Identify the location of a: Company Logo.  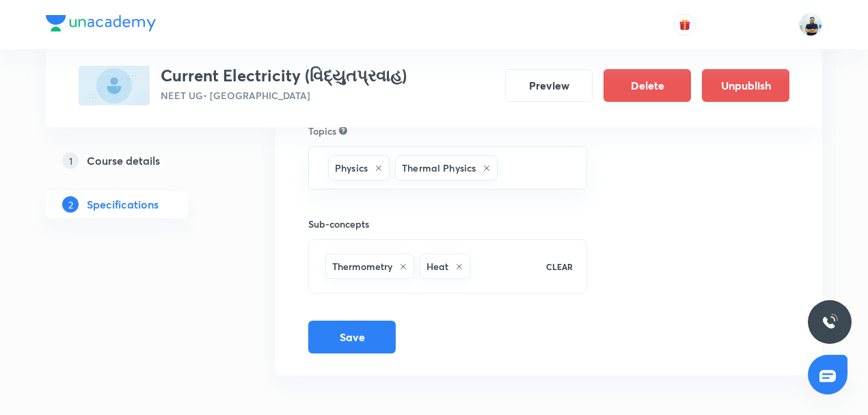
(100, 24).